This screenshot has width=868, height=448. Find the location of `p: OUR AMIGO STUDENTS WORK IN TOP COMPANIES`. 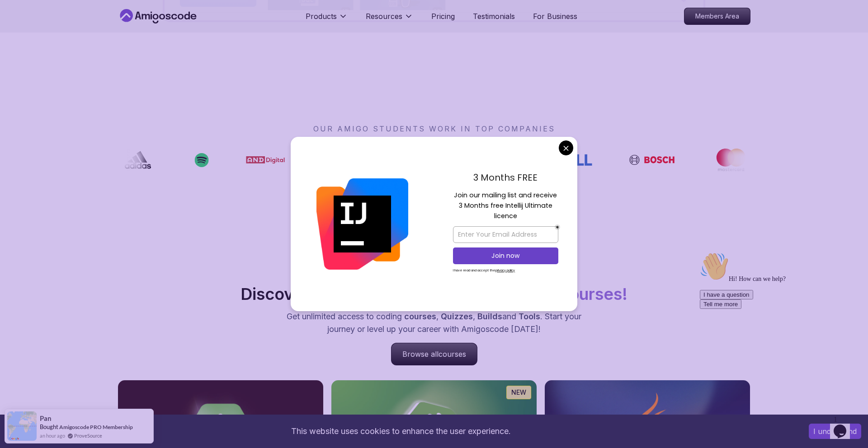

p: OUR AMIGO STUDENTS WORK IN TOP COMPANIES is located at coordinates (434, 129).